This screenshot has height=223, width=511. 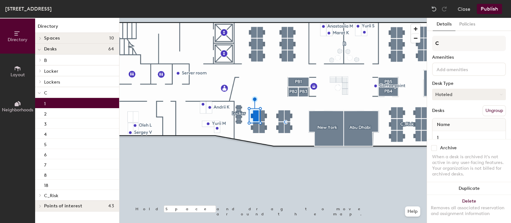 What do you see at coordinates (469, 211) in the screenshot?
I see `div: Removes all associated reservation and assignment information` at bounding box center [469, 211].